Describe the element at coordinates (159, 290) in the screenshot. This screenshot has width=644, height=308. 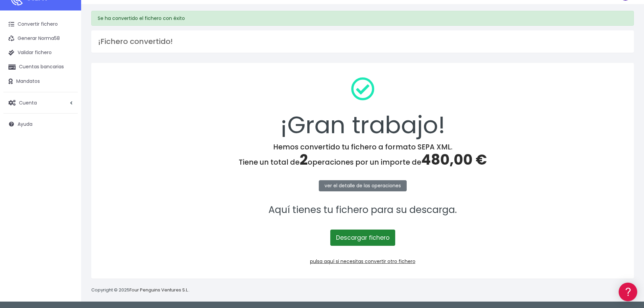
I see `a: Four Penguins Ventures S.L.` at that location.